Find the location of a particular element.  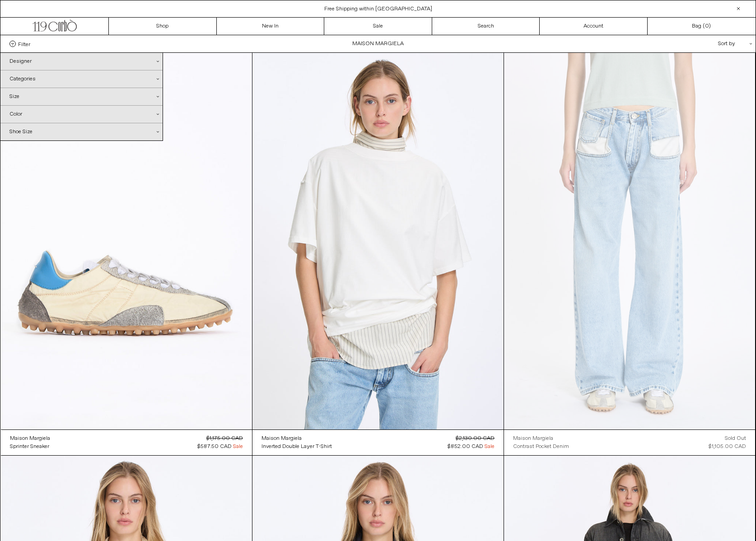

span: 0 is located at coordinates (707, 26).